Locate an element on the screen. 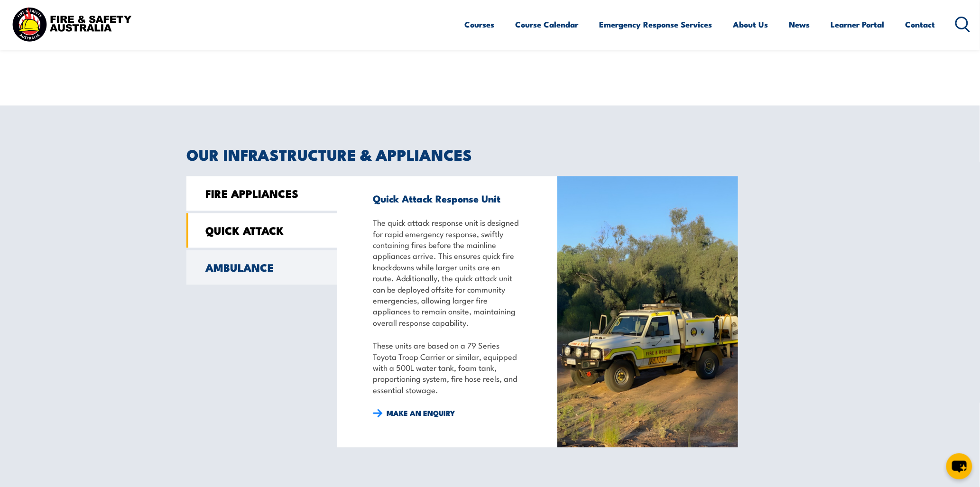 The height and width of the screenshot is (487, 980). h2: OUR INFRASTRUCTURE & APPLIANCES is located at coordinates (490, 154).